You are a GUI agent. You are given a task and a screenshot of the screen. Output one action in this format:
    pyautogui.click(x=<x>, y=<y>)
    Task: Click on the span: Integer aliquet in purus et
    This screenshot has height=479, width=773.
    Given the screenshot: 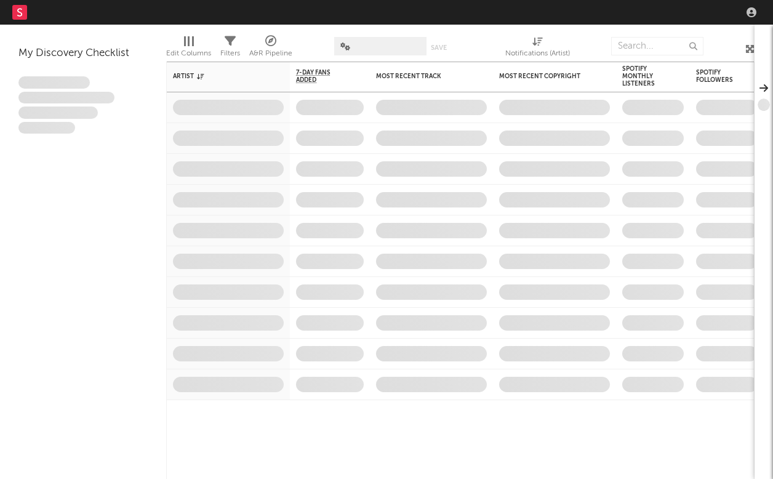 What is the action you would take?
    pyautogui.click(x=66, y=98)
    